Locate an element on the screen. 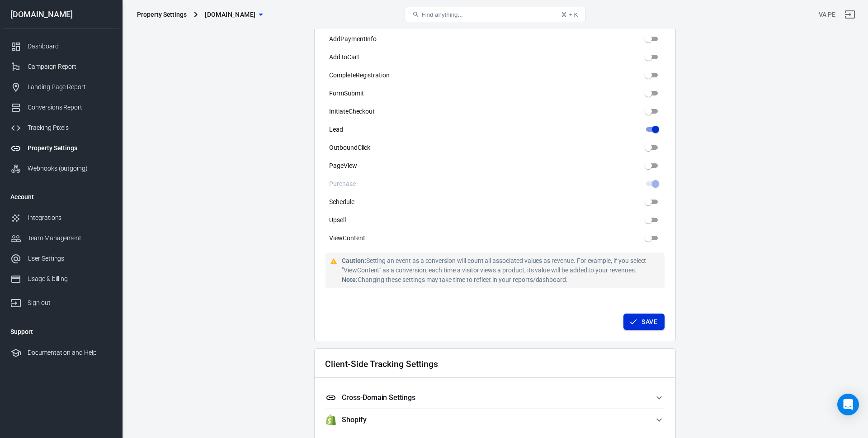 The image size is (868, 438). span: AddPaymentInfo is located at coordinates (353, 39).